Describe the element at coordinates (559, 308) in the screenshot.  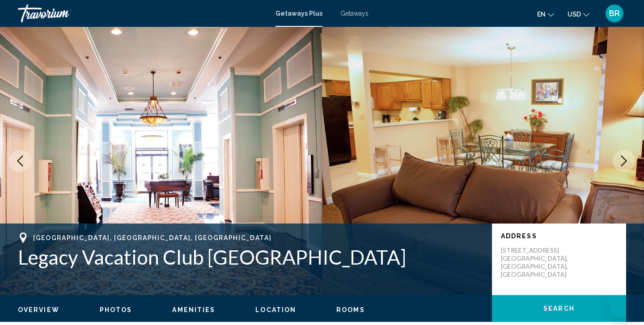
I see `button: Search` at that location.